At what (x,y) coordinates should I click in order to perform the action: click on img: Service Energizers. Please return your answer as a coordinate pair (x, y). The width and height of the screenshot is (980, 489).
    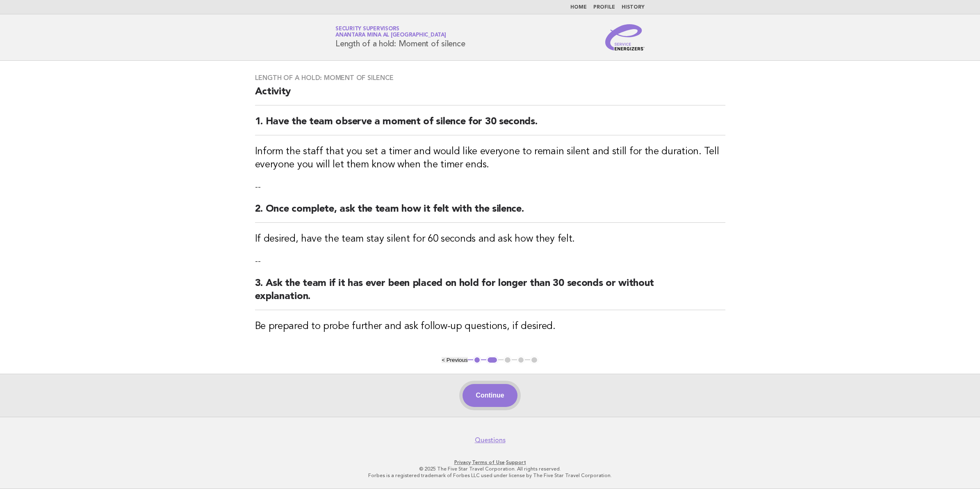
    Looking at the image, I should click on (625, 37).